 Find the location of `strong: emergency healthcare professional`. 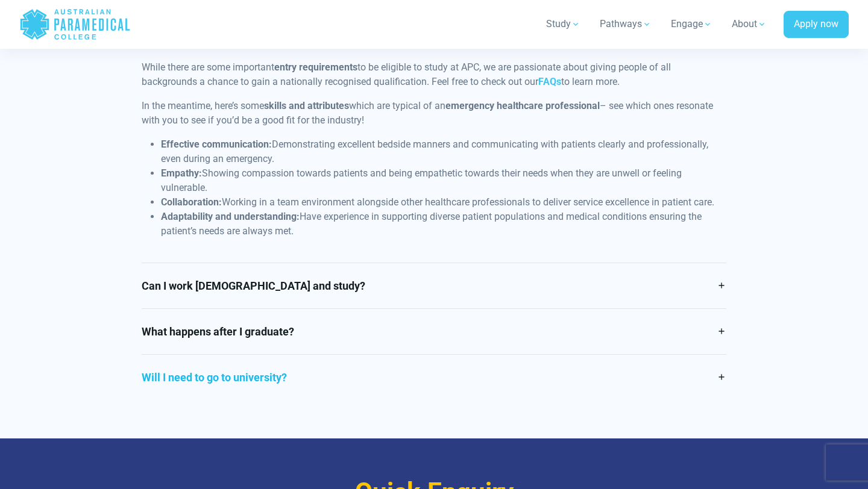

strong: emergency healthcare professional is located at coordinates (523, 105).